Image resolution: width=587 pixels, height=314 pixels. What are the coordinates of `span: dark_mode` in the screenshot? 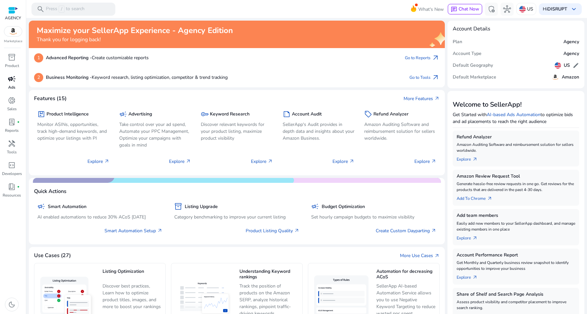 It's located at (12, 305).